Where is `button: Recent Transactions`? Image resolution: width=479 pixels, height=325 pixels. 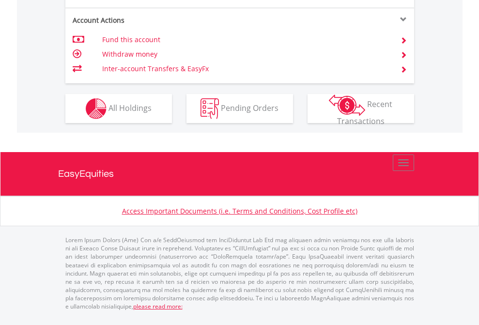 button: Recent Transactions is located at coordinates (361, 109).